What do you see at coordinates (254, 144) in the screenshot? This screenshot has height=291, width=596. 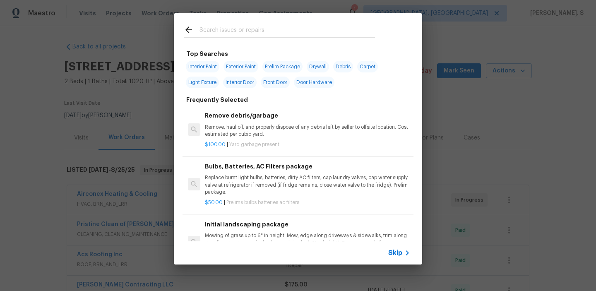 I see `span: Yard garbage present` at bounding box center [254, 144].